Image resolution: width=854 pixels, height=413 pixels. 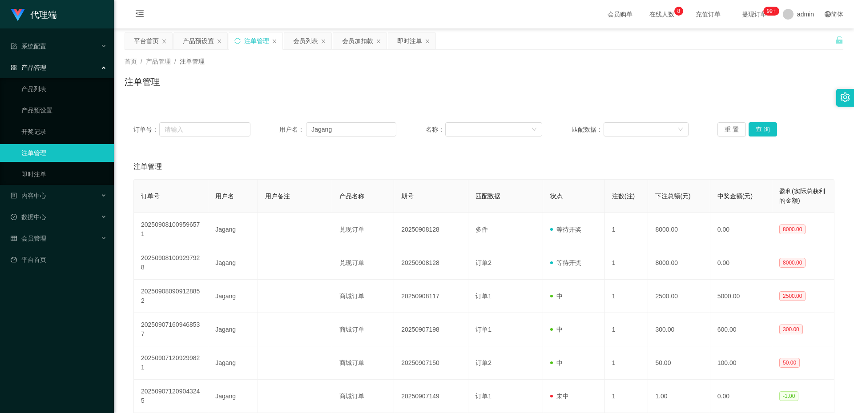 I want to click on span: 名称：, so click(x=435, y=129).